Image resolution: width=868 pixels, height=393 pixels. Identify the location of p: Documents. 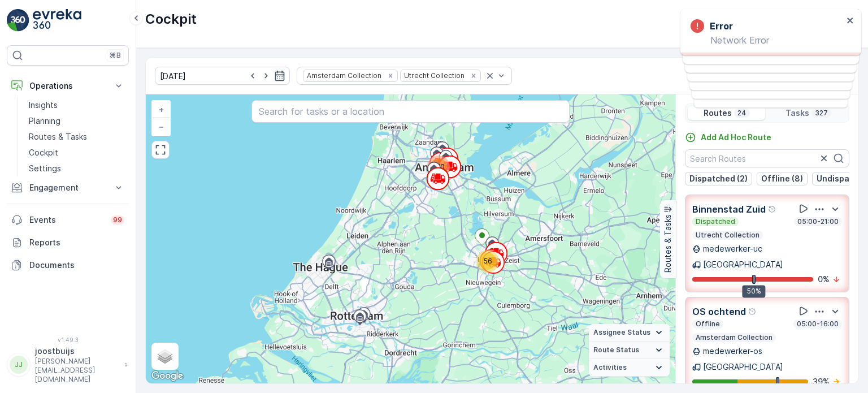
(77, 265).